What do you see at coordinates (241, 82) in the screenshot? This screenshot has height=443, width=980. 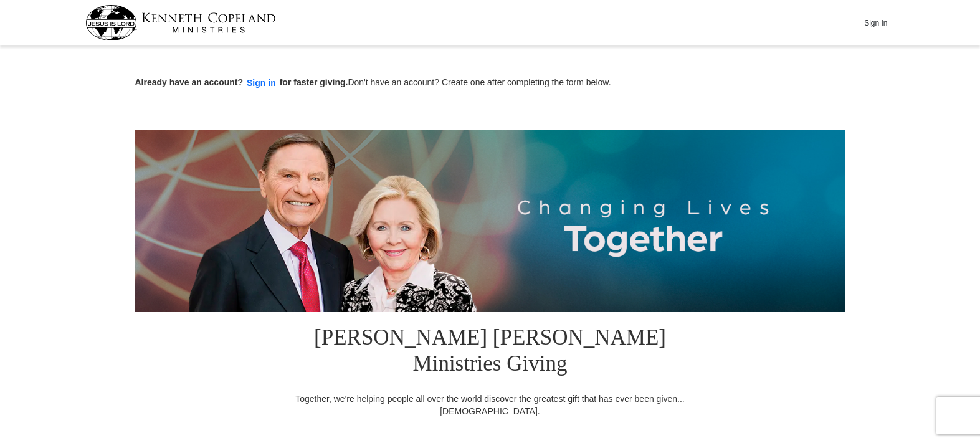 I see `strong: Already have an account? for faster giving.` at bounding box center [241, 82].